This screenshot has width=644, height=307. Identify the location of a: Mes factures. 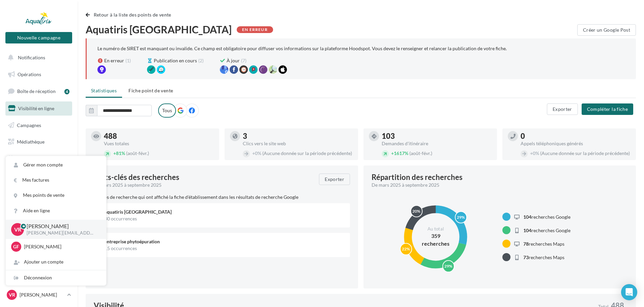
(56, 180).